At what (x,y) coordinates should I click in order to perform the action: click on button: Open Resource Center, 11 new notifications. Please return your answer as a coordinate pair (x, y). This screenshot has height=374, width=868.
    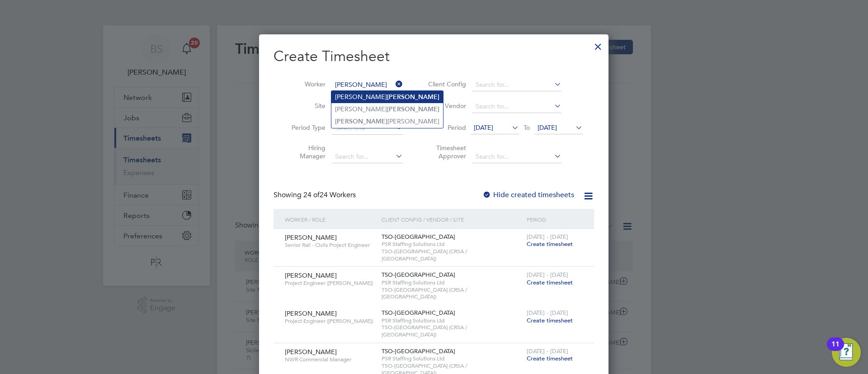
    Looking at the image, I should click on (846, 353).